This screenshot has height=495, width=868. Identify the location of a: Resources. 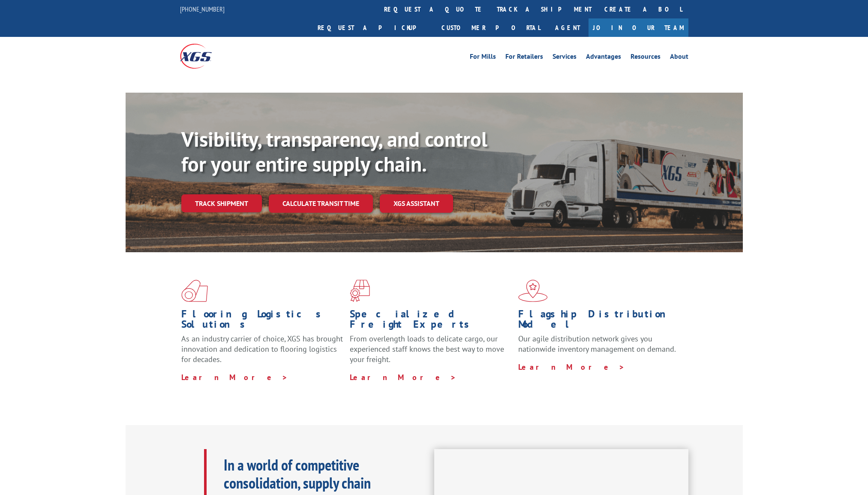
(646, 58).